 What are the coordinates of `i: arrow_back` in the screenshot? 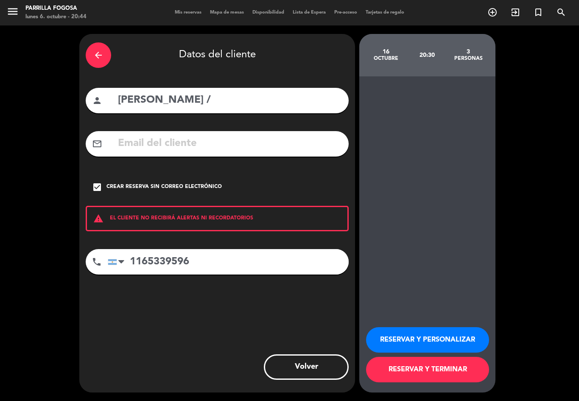 It's located at (98, 55).